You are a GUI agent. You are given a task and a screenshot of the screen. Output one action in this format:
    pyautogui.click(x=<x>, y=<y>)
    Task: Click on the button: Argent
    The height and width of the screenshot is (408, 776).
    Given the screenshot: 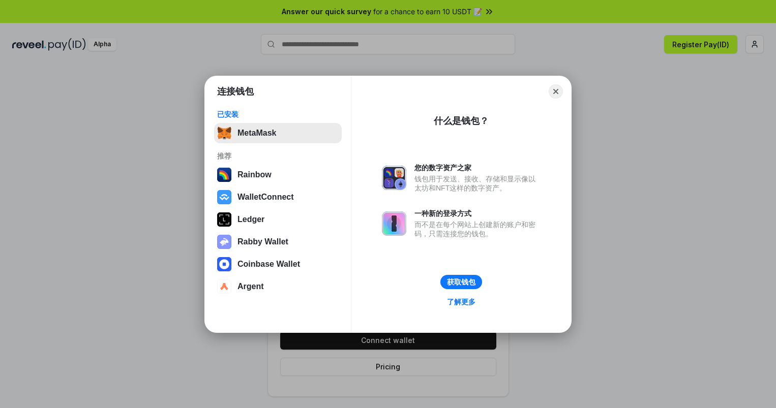 What is the action you would take?
    pyautogui.click(x=278, y=287)
    